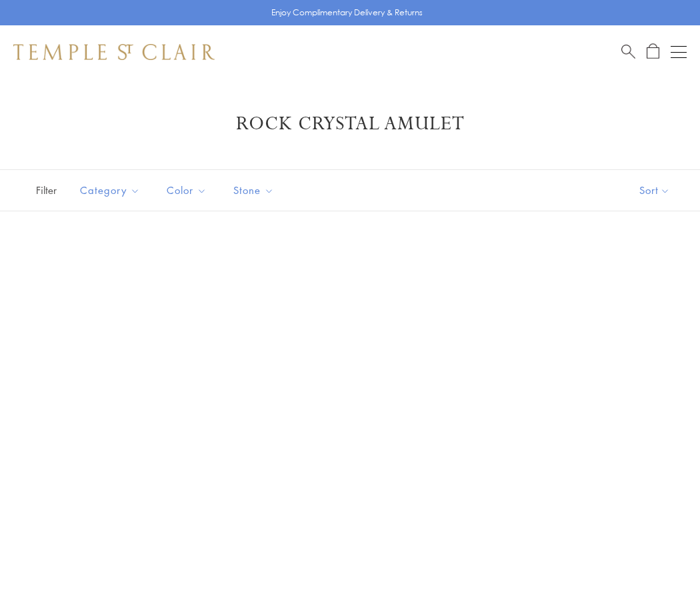 The height and width of the screenshot is (592, 700). What do you see at coordinates (679, 52) in the screenshot?
I see `button: Open navigation` at bounding box center [679, 52].